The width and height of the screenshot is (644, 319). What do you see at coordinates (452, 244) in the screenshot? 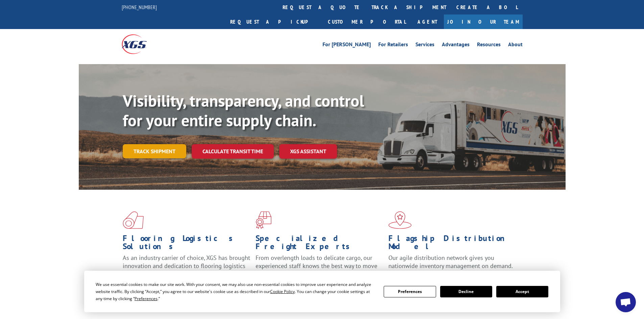
I see `h1: Flagship Distribution Model` at bounding box center [452, 244].